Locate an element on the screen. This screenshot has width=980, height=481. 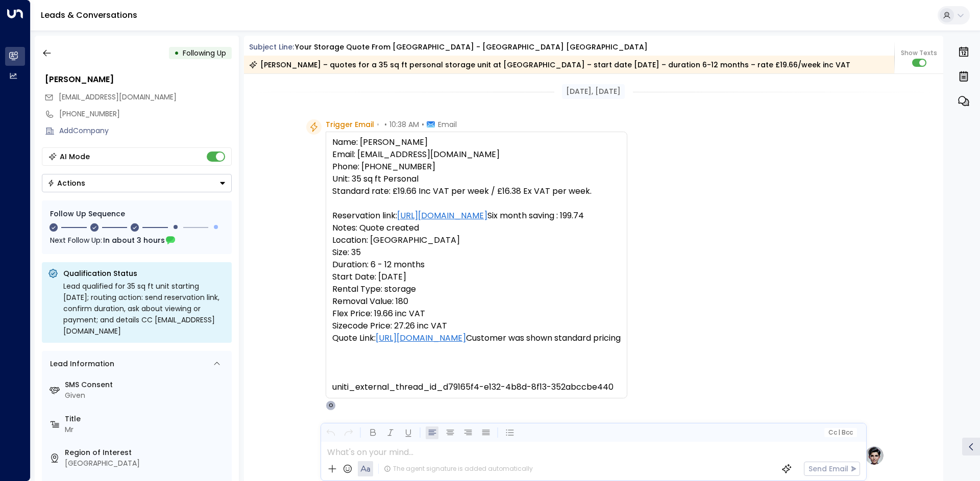
label: Region of Interest is located at coordinates (146, 453).